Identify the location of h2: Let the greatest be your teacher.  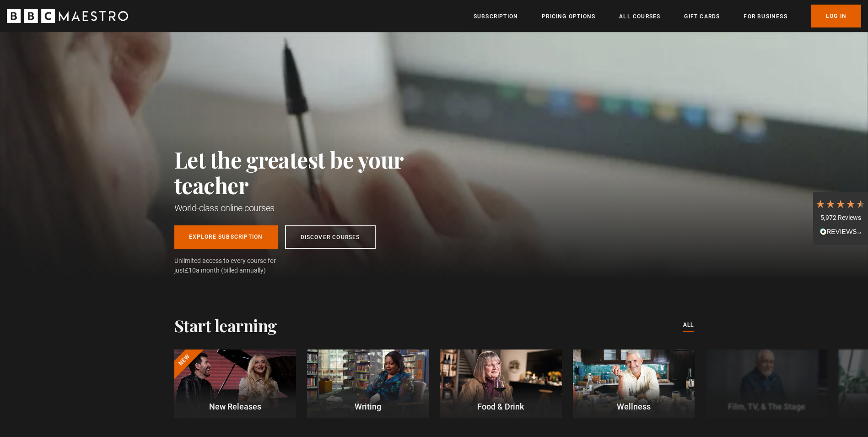
(309, 172).